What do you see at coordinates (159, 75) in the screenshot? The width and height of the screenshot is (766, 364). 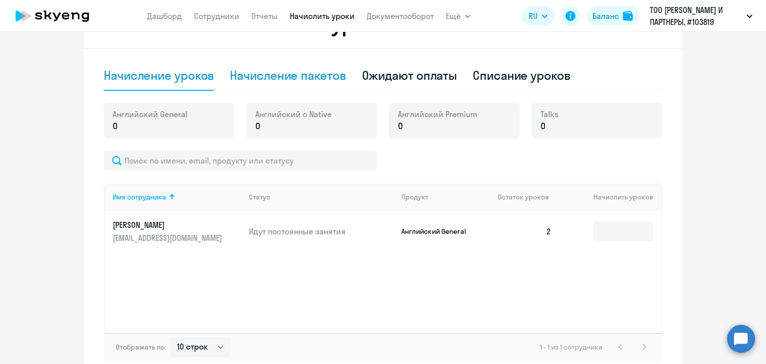 I see `div: Начисление уроков` at bounding box center [159, 75].